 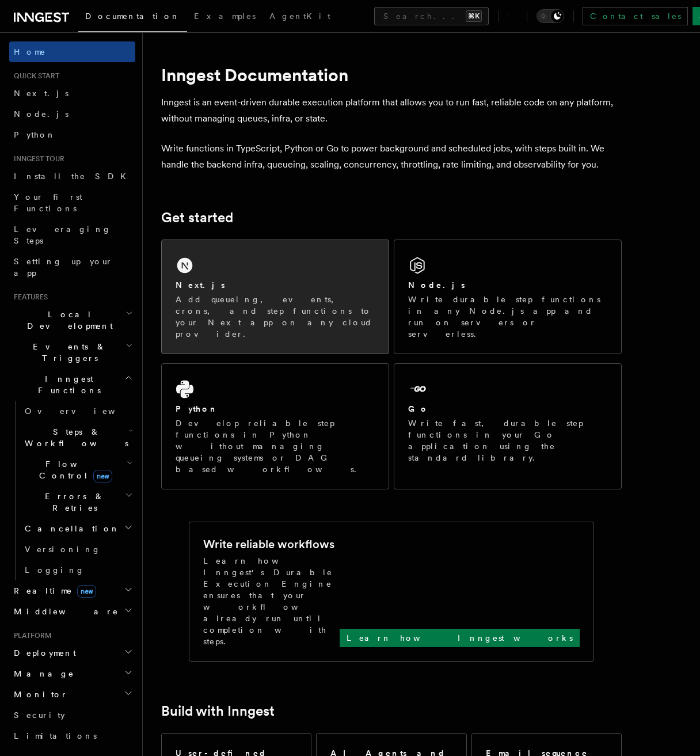 What do you see at coordinates (300, 16) in the screenshot?
I see `span: AgentKit` at bounding box center [300, 16].